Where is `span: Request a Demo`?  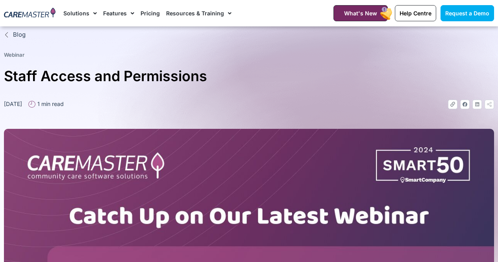
span: Request a Demo is located at coordinates (468, 13).